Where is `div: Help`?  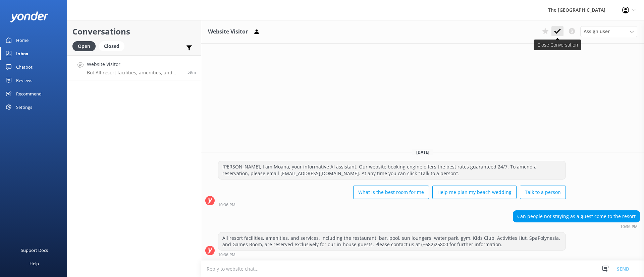
div: Help is located at coordinates (34, 263).